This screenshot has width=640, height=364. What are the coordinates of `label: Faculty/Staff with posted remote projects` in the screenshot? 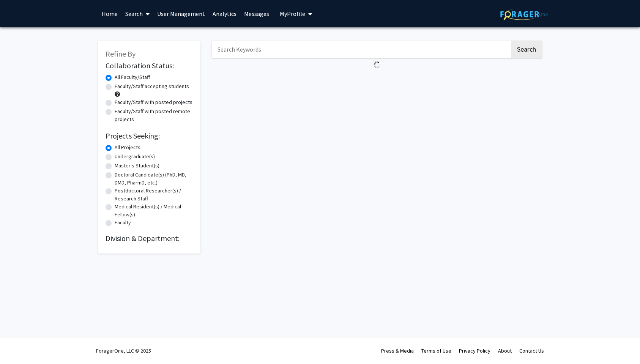 It's located at (154, 115).